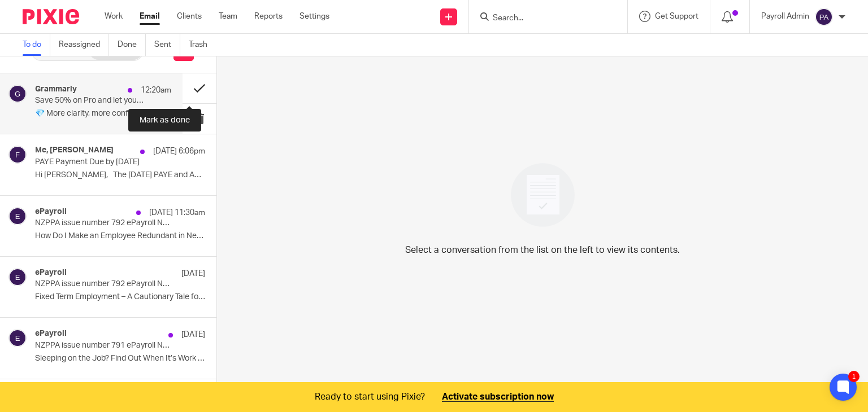 The image size is (868, 412). I want to click on input: Search, so click(543, 19).